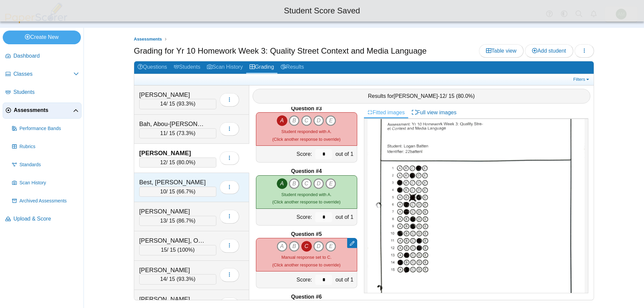  What do you see at coordinates (386, 113) in the screenshot?
I see `a: Fitted images` at bounding box center [386, 113].